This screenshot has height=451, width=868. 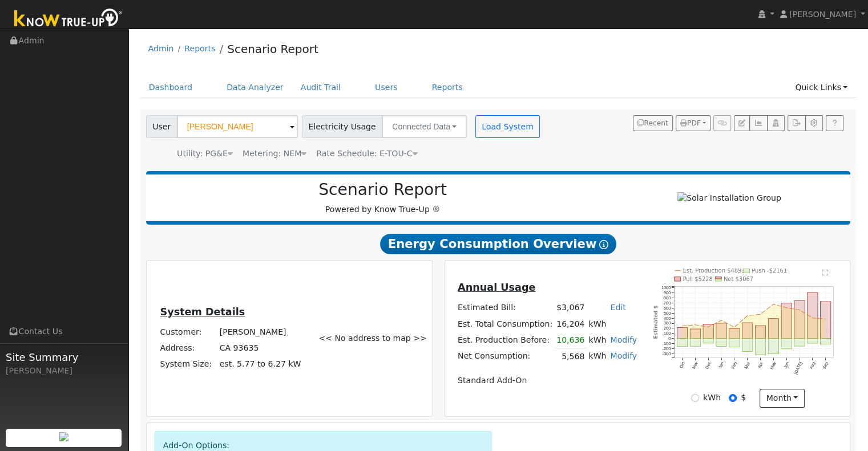 I want to click on u: System Details, so click(x=202, y=312).